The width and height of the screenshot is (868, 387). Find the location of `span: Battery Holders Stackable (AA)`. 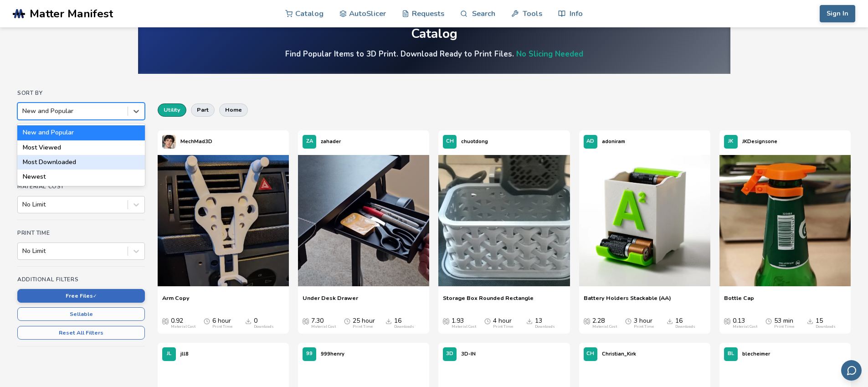

span: Battery Holders Stackable (AA) is located at coordinates (627, 301).